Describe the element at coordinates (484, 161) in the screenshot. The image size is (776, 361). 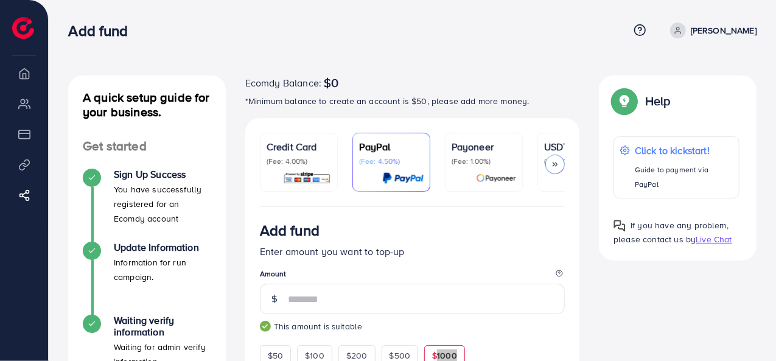
I see `p: (Fee: 1.00%)` at that location.